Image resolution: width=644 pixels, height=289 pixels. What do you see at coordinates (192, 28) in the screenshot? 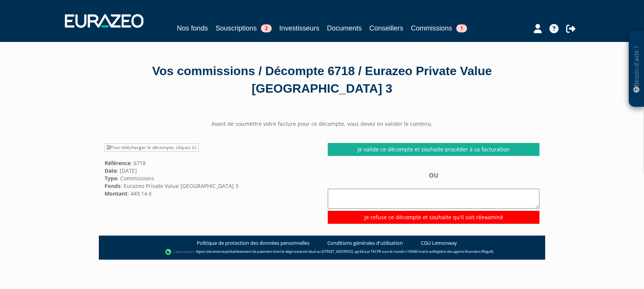
I see `a: Nos fonds` at bounding box center [192, 28].